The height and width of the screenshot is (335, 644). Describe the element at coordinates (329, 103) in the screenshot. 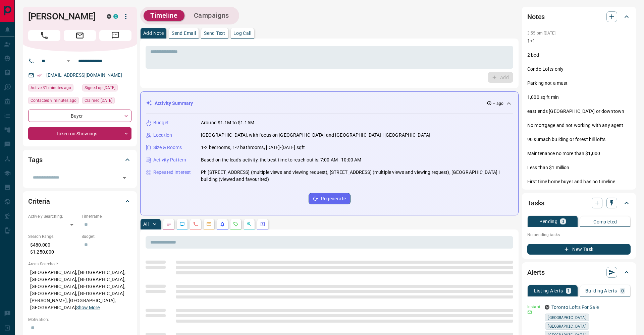

I see `div: Activity Summary-- ago` at that location.